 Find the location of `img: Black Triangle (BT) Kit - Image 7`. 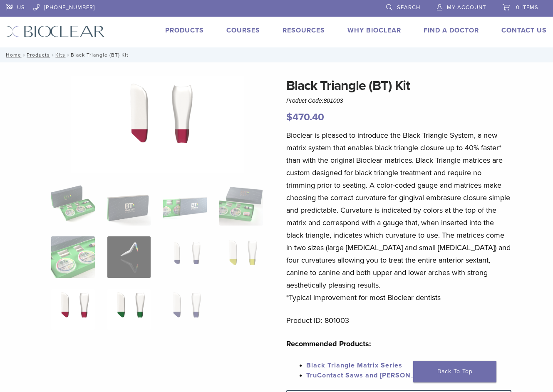

img: Black Triangle (BT) Kit - Image 7 is located at coordinates (185, 257).